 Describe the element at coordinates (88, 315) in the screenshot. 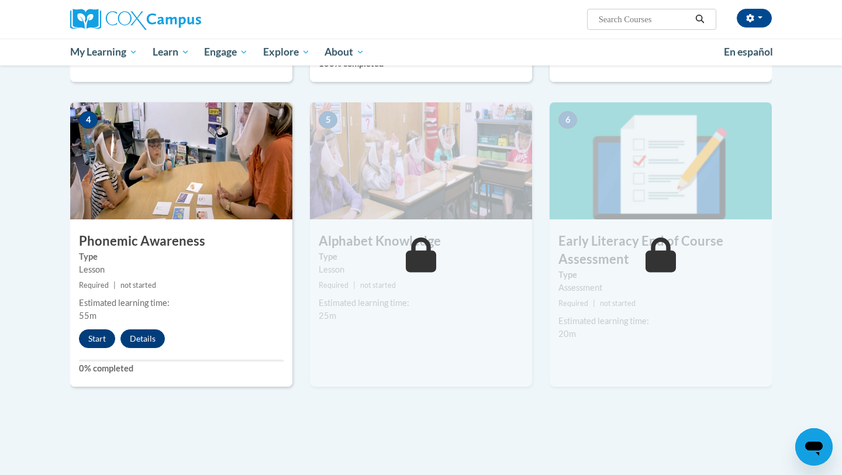

I see `span: 55m` at that location.